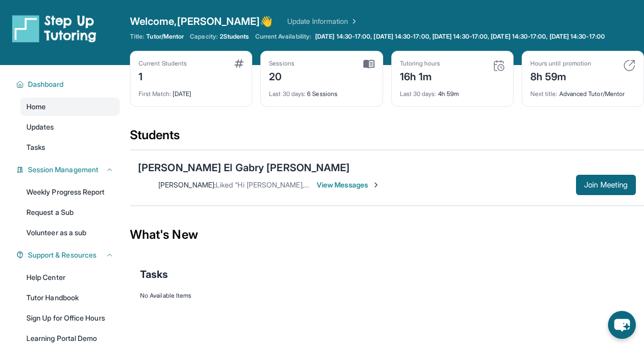  What do you see at coordinates (165, 36) in the screenshot?
I see `span: Tutor/Mentor` at bounding box center [165, 36].